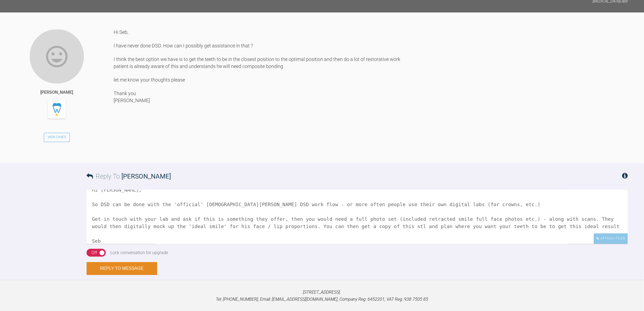  What do you see at coordinates (94, 253) in the screenshot?
I see `div: Off` at bounding box center [94, 253].